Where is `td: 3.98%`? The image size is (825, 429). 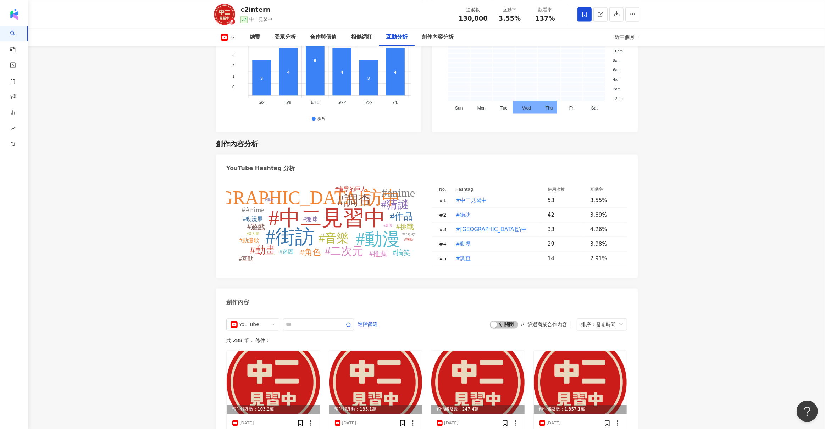 td: 3.98% is located at coordinates (606, 244).